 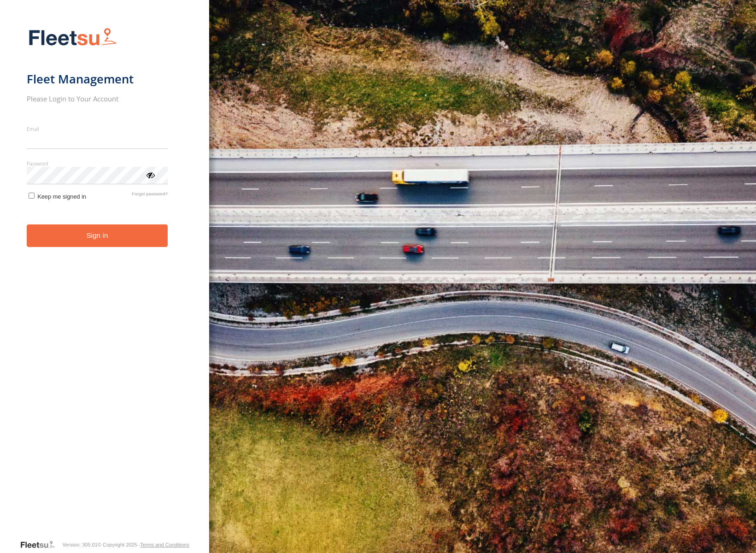 What do you see at coordinates (150, 195) in the screenshot?
I see `a: Forgot password?` at bounding box center [150, 195].